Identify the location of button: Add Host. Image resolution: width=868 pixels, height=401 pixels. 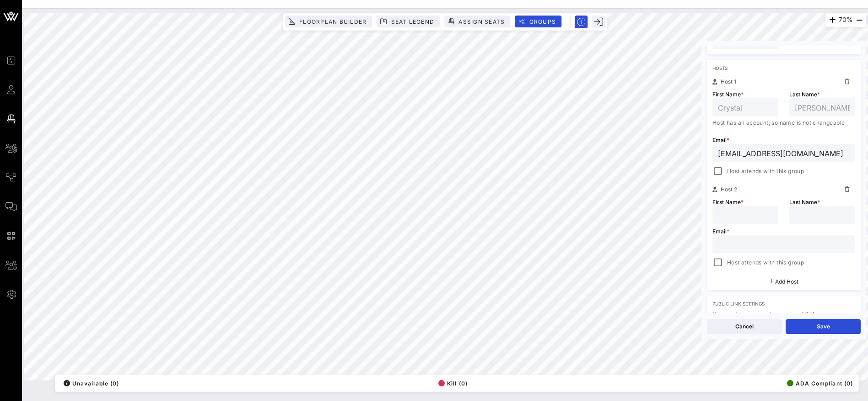
(784, 282).